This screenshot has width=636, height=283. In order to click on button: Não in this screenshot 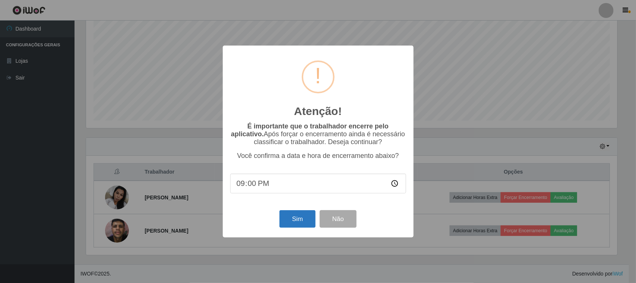, I will do `click(338, 218)`.